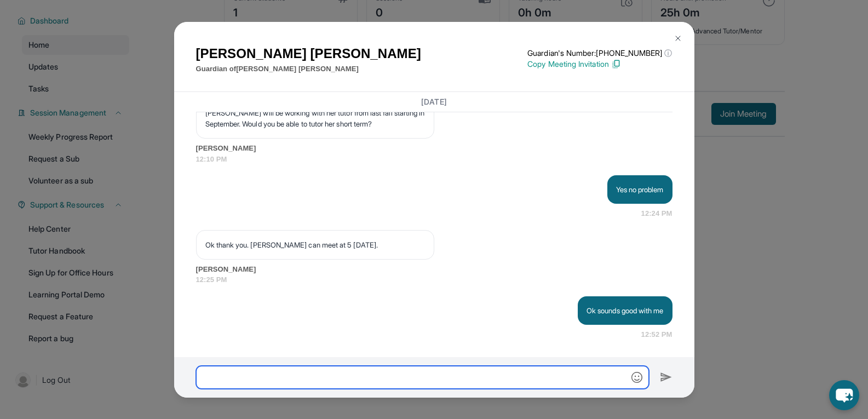 The height and width of the screenshot is (419, 868). I want to click on span: 12:24 PM, so click(657, 214).